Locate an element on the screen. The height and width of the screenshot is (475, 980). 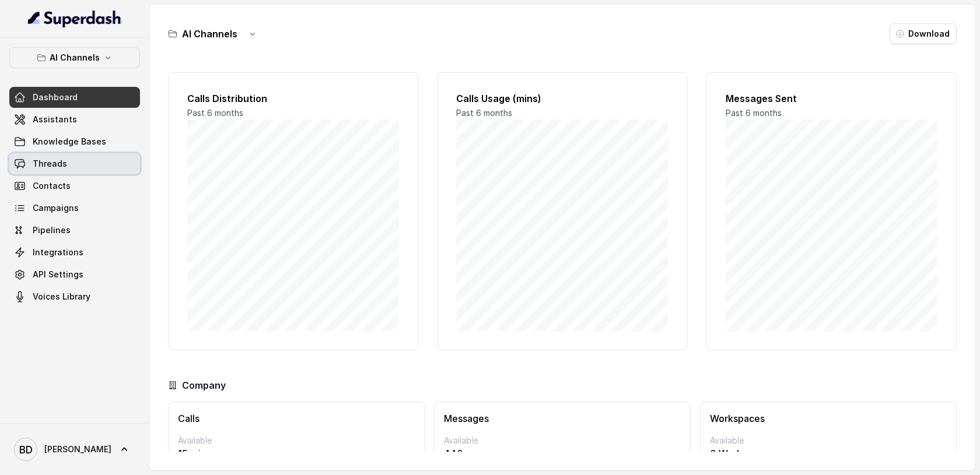
h3: Calls is located at coordinates (297, 419).